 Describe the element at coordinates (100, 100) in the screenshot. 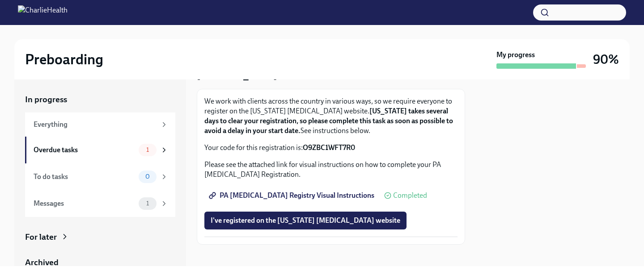

I see `div: In progress` at that location.